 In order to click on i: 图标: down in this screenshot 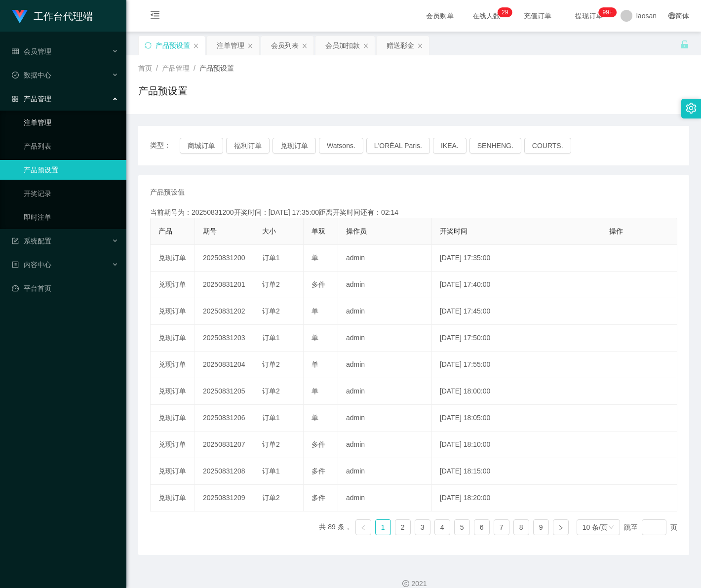, I will do `click(611, 528)`.